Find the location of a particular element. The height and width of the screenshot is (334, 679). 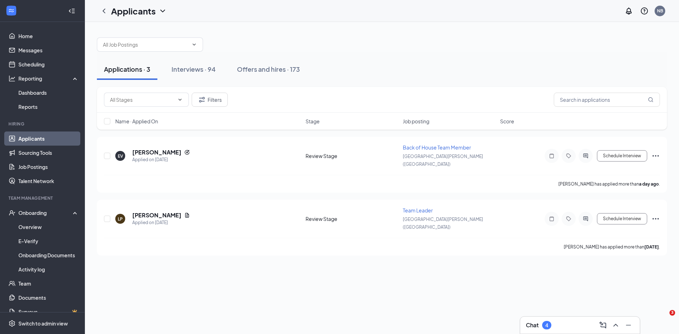

div: Offers and hires · 173 is located at coordinates (268, 69).